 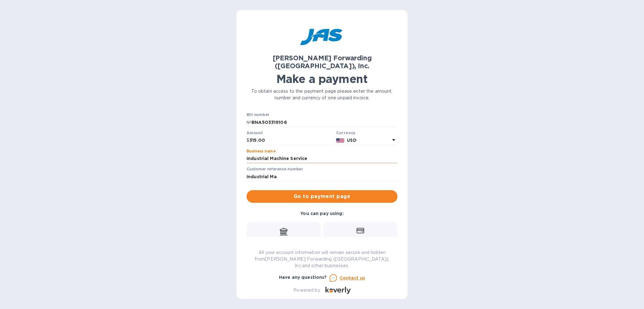 I want to click on label: Amount, so click(x=255, y=133).